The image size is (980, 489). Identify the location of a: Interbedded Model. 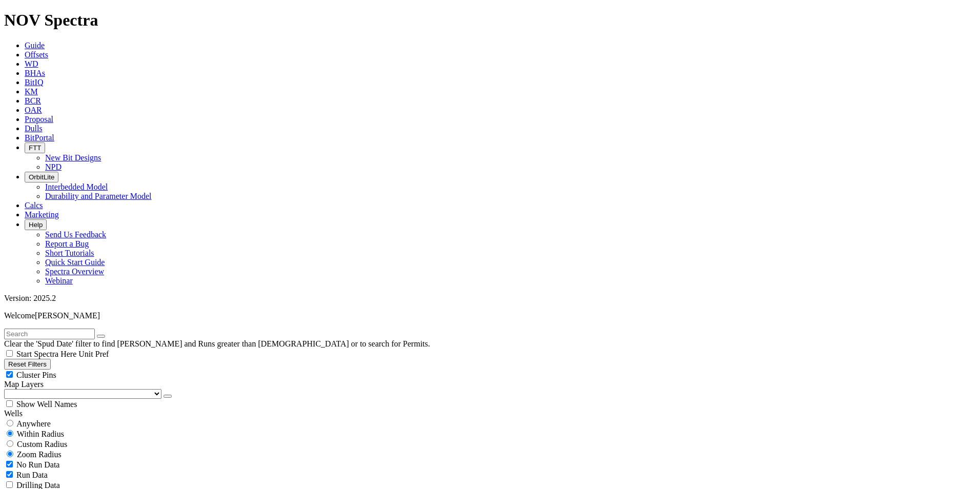
(76, 186).